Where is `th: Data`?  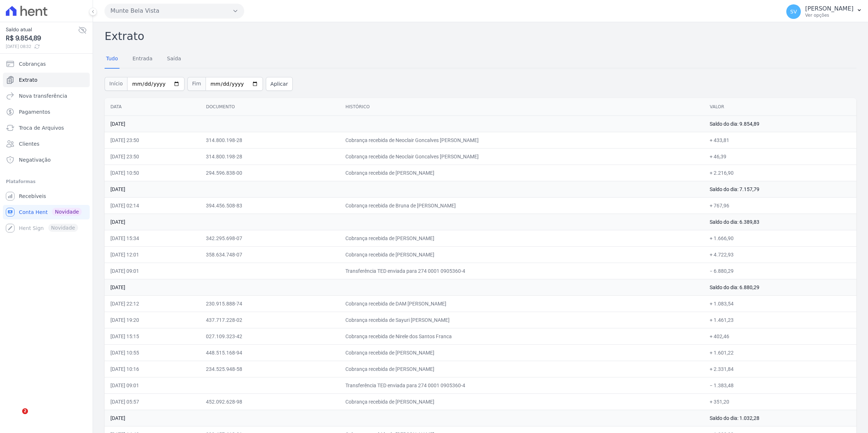
th: Data is located at coordinates (152, 107).